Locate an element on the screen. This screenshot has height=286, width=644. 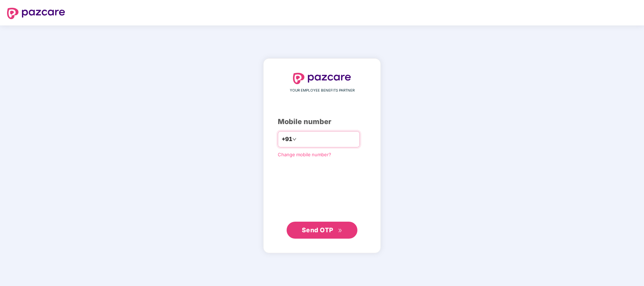
span: down is located at coordinates (294, 139).